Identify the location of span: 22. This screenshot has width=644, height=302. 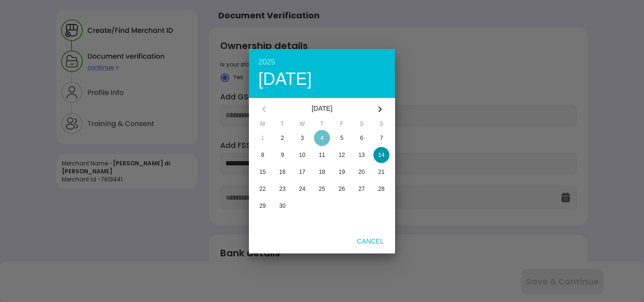
(262, 189).